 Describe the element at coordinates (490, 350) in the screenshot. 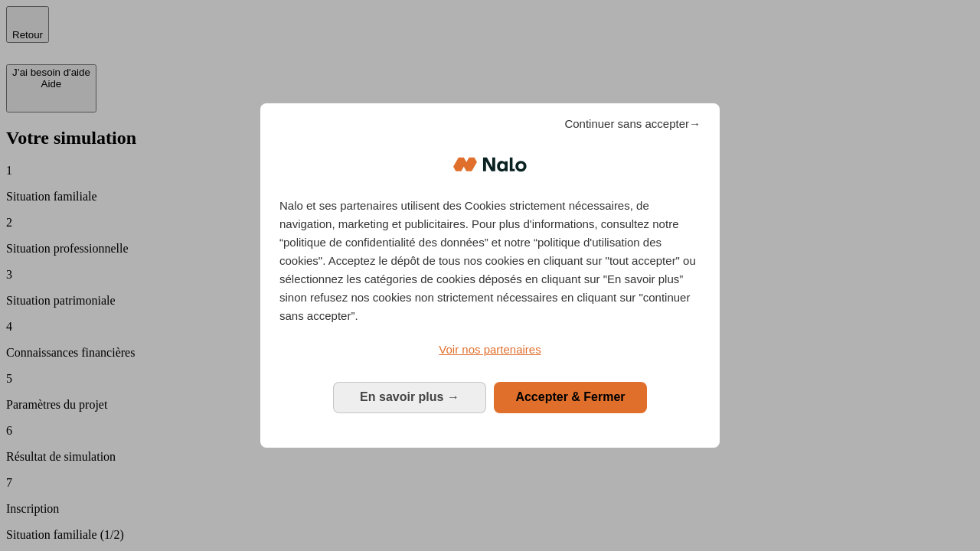

I see `a: Voir nos partenaires` at that location.